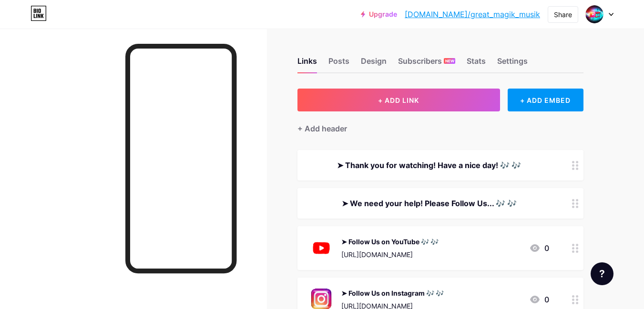 This screenshot has height=309, width=644. Describe the element at coordinates (390, 241) in the screenshot. I see `div: ➤ Follow Us on YouTube 🎶 🎶` at that location.